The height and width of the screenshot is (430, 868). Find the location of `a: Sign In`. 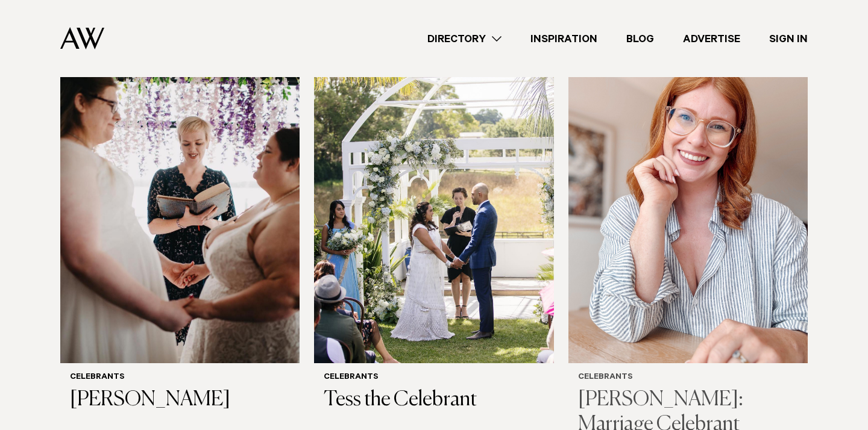

a: Sign In is located at coordinates (789, 38).